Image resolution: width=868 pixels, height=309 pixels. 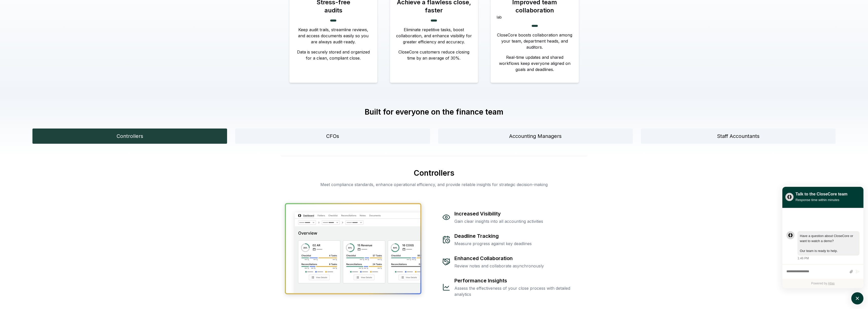 What do you see at coordinates (493, 236) in the screenshot?
I see `div: Deadline Tracking` at bounding box center [493, 236].